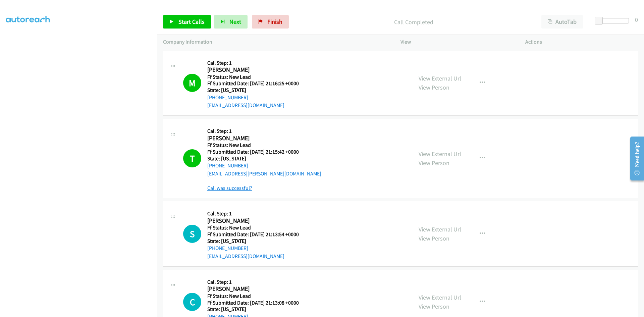  Describe the element at coordinates (192, 234) in the screenshot. I see `h1: S` at that location.